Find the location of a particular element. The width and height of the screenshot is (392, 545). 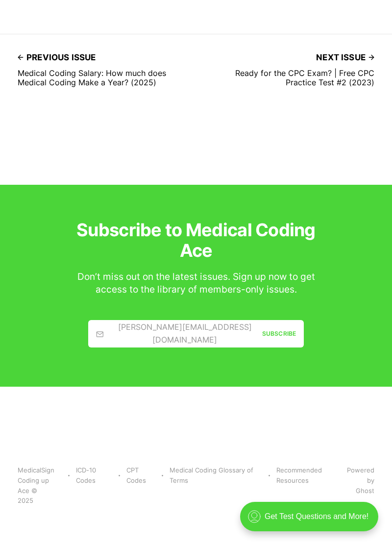

span: Next issue is located at coordinates (345, 57).